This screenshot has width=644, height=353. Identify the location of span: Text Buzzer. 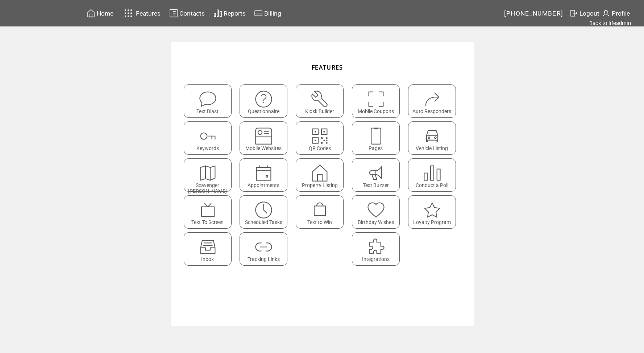
(375, 186).